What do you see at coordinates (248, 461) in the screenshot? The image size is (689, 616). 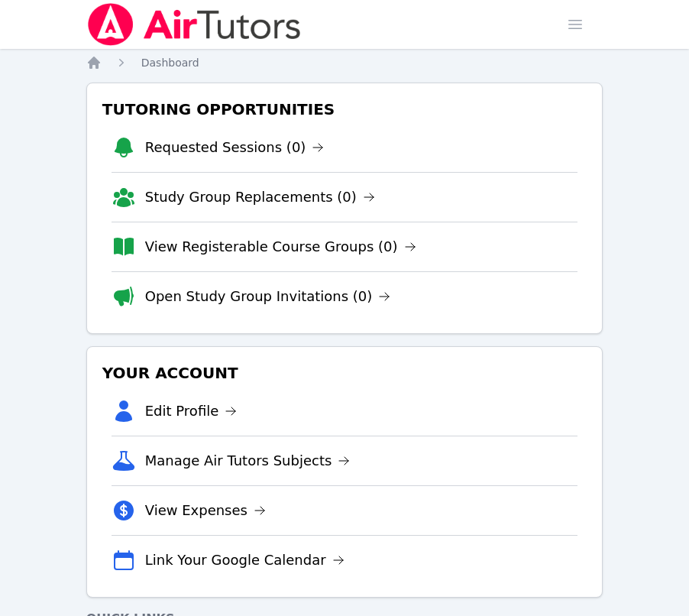 I see `a: Manage Air Tutors Subjects` at bounding box center [248, 461].